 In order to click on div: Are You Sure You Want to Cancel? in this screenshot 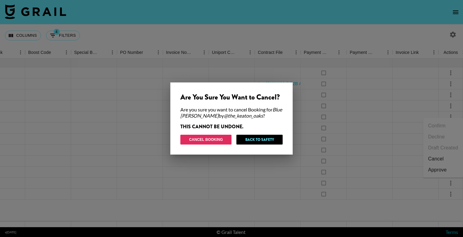, I will do `click(232, 97)`.